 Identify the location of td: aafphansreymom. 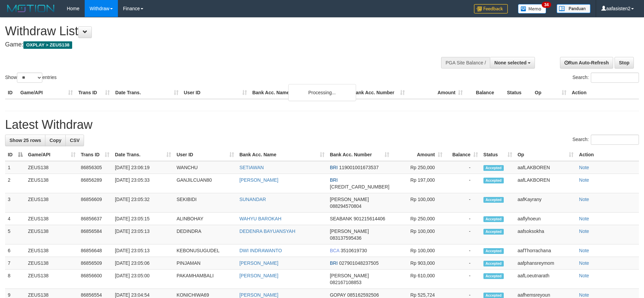
(546, 263).